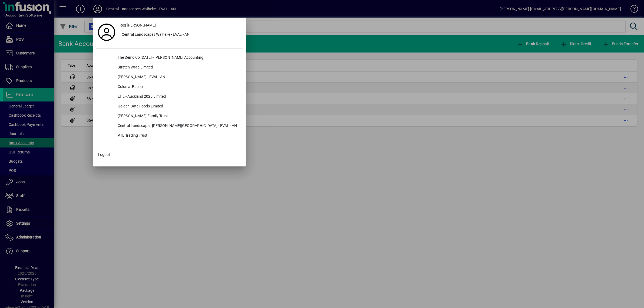 The height and width of the screenshot is (308, 644). I want to click on button: Logout, so click(170, 155).